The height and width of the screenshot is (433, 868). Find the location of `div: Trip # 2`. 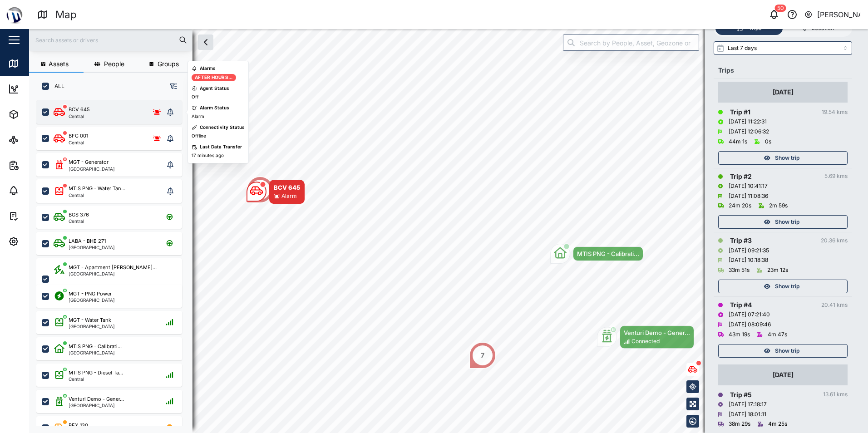

div: Trip # 2 is located at coordinates (741, 176).